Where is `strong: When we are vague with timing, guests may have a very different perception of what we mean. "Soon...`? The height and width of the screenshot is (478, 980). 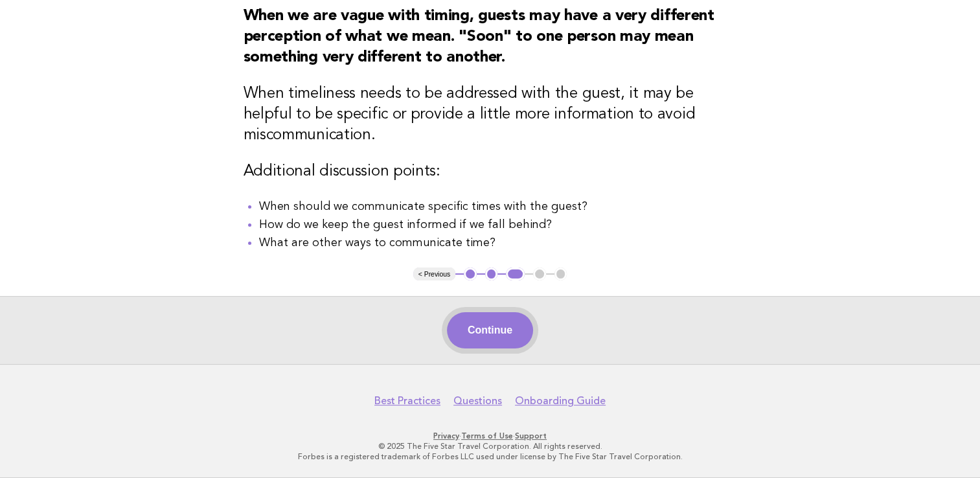 strong: When we are vague with timing, guests may have a very different perception of what we mean. "Soon... is located at coordinates (478, 37).